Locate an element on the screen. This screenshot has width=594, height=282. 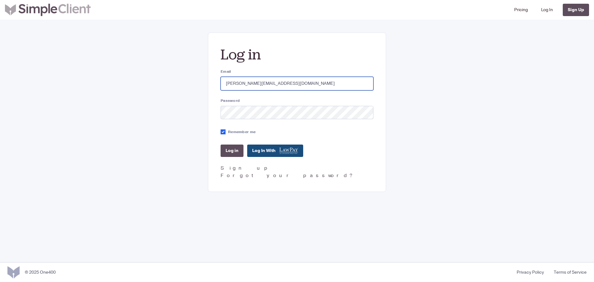
a: Terms of Service is located at coordinates (568, 272).